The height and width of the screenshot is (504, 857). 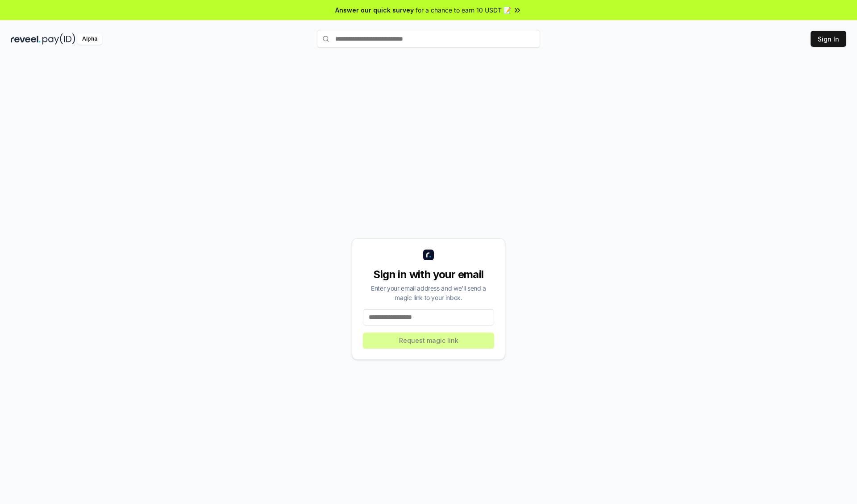 What do you see at coordinates (463, 10) in the screenshot?
I see `span: for a chance to earn 10 USDT 📝` at bounding box center [463, 10].